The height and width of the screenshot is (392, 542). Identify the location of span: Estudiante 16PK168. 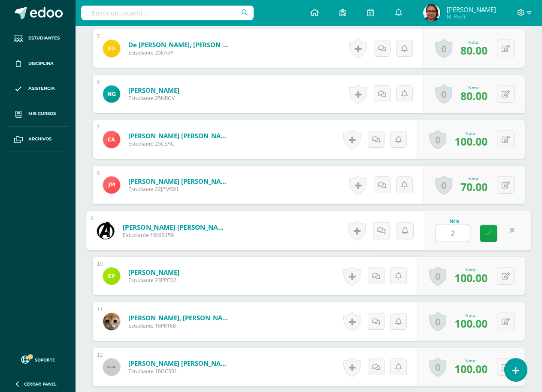
(180, 325).